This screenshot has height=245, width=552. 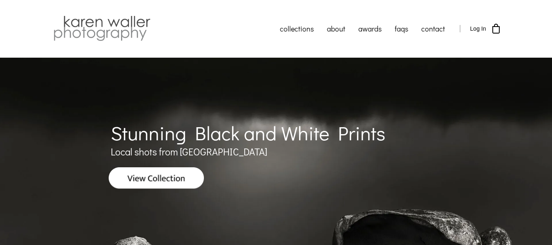 What do you see at coordinates (370, 29) in the screenshot?
I see `a: awards` at bounding box center [370, 29].